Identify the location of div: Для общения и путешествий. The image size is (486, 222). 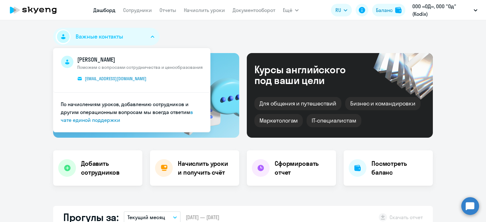
(298, 104).